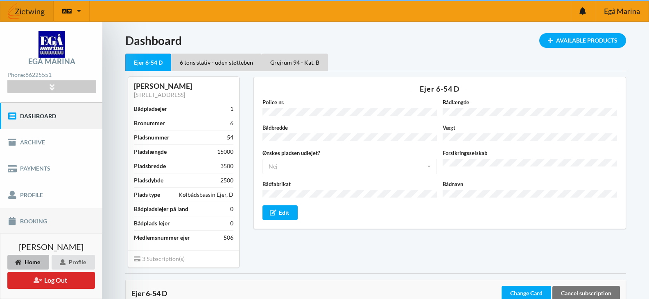  What do you see at coordinates (216, 62) in the screenshot?
I see `div: 6 tons stativ - uden støtteben` at bounding box center [216, 62].